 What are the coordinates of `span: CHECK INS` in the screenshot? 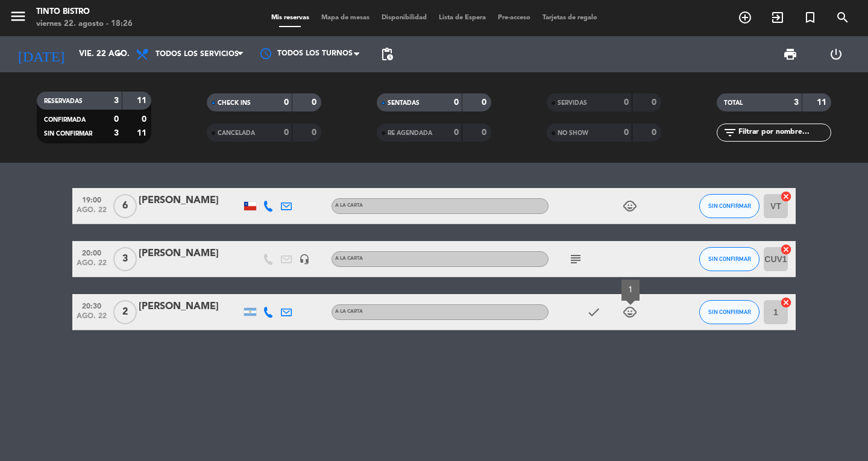 It's located at (234, 103).